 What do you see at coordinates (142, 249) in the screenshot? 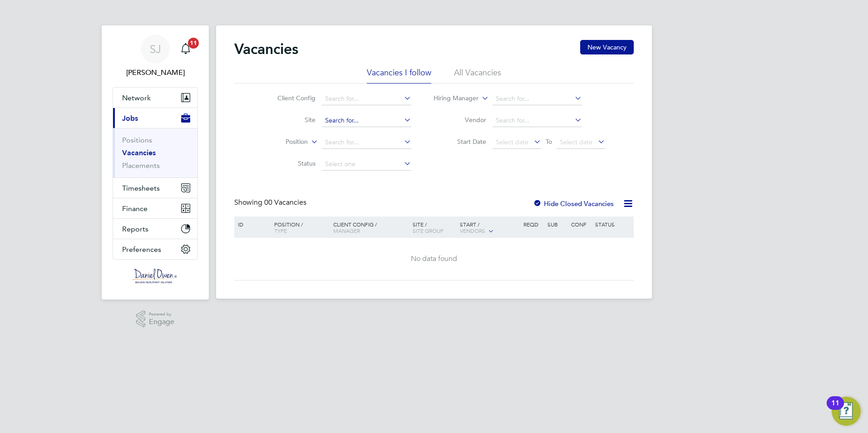
I see `span: Preferences` at bounding box center [142, 249].